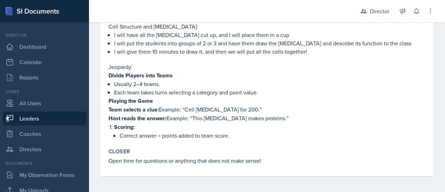 Image resolution: width=445 pixels, height=192 pixels. Describe the element at coordinates (45, 163) in the screenshot. I see `div: Documents` at that location.